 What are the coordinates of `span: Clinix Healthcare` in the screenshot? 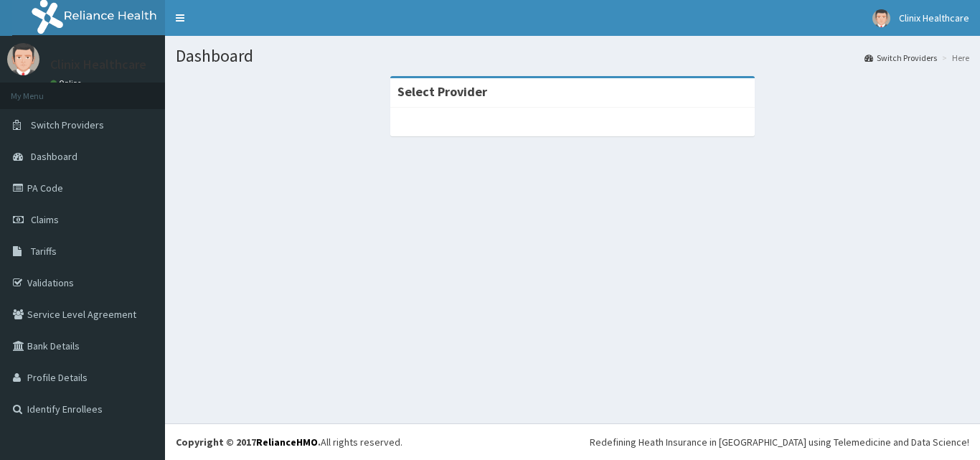 It's located at (934, 18).